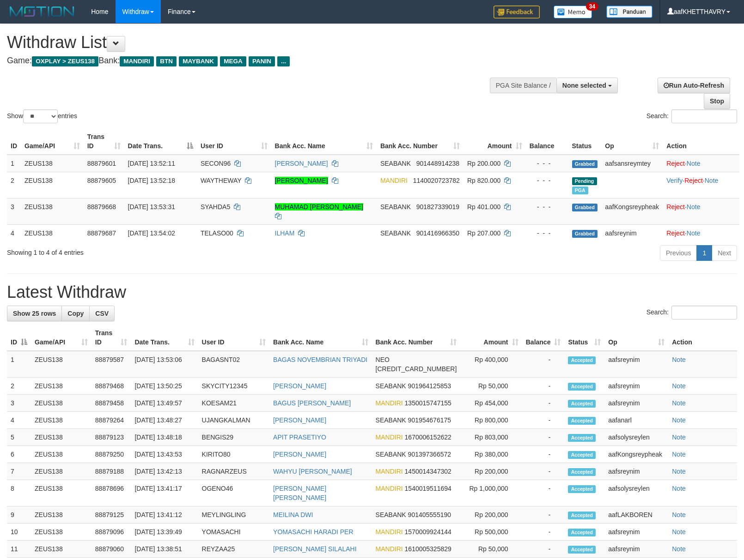 This screenshot has width=744, height=560. I want to click on td: aafsreynim, so click(636, 472).